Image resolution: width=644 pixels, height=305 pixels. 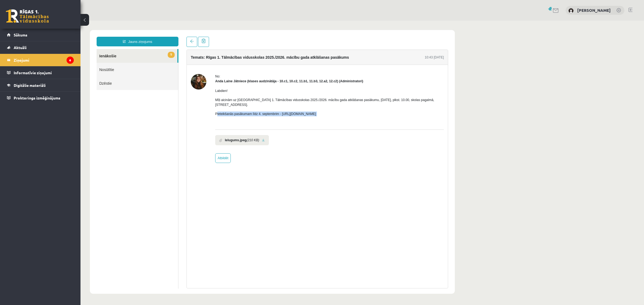 I want to click on a: Ziņojumi6, so click(x=40, y=60).